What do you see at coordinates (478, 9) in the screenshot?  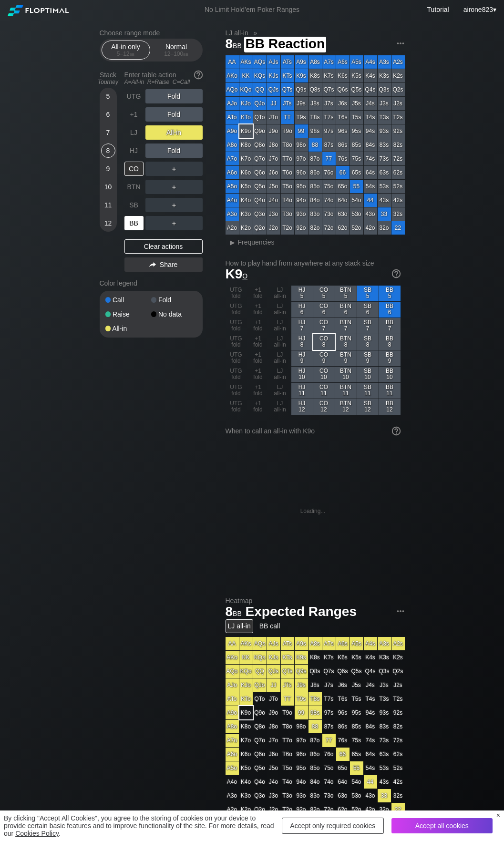 I see `span: airone823` at bounding box center [478, 9].